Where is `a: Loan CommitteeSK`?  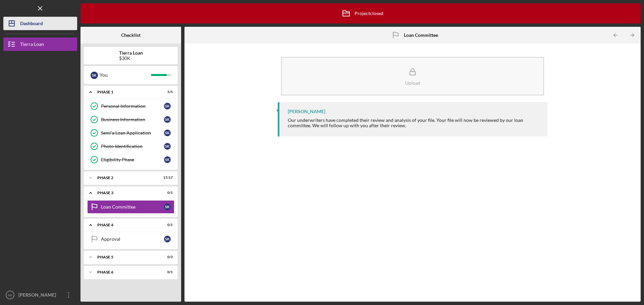
a: Loan CommitteeSK is located at coordinates (131, 207).